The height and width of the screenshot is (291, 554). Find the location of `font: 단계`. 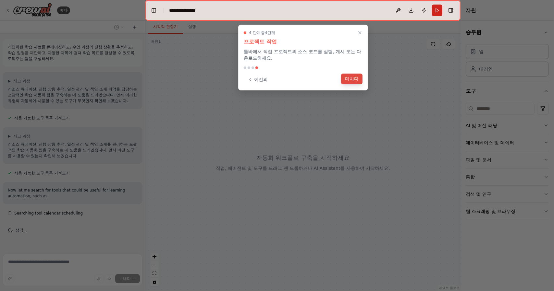

font: 단계 is located at coordinates (271, 33).